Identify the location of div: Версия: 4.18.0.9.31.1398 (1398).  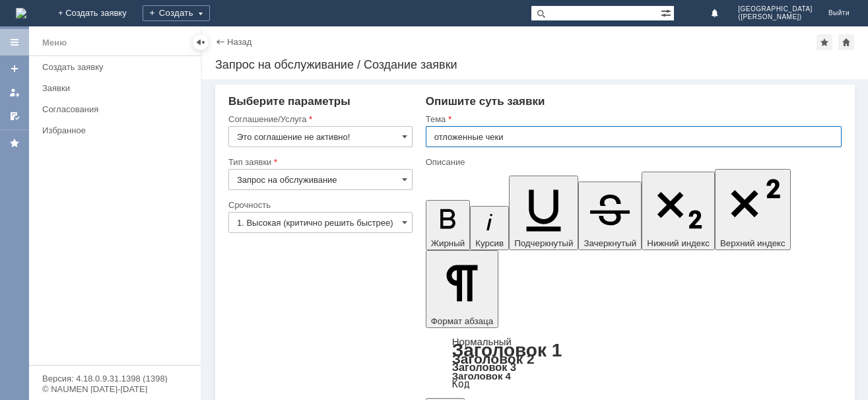
(115, 378).